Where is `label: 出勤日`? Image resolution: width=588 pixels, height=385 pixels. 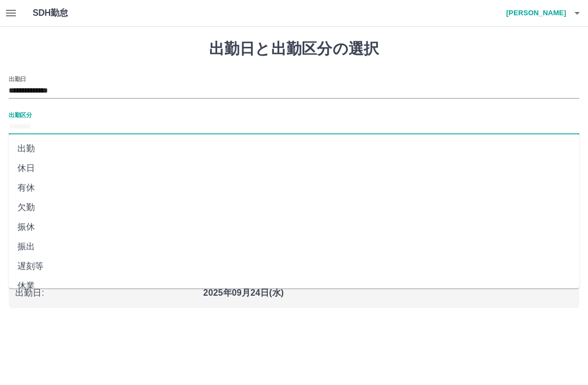
label: 出勤日 is located at coordinates (17, 78).